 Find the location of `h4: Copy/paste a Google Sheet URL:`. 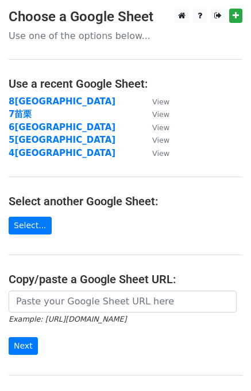

h4: Copy/paste a Google Sheet URL: is located at coordinates (125, 280).